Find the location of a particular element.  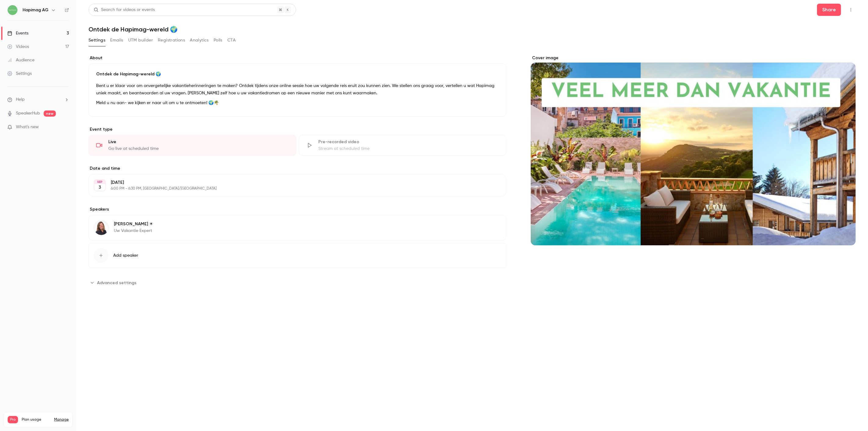

button: UTM builder is located at coordinates (140, 41).